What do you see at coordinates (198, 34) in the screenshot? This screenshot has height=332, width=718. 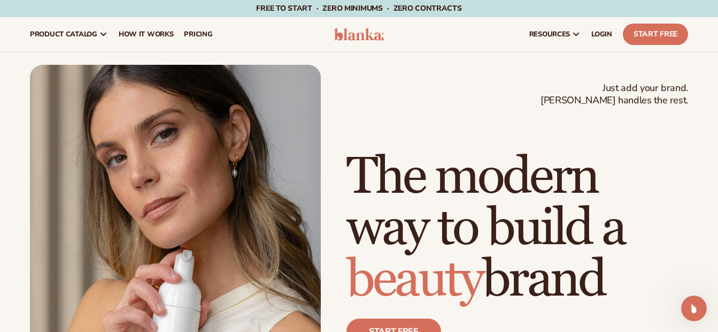 I see `span: pricing` at bounding box center [198, 34].